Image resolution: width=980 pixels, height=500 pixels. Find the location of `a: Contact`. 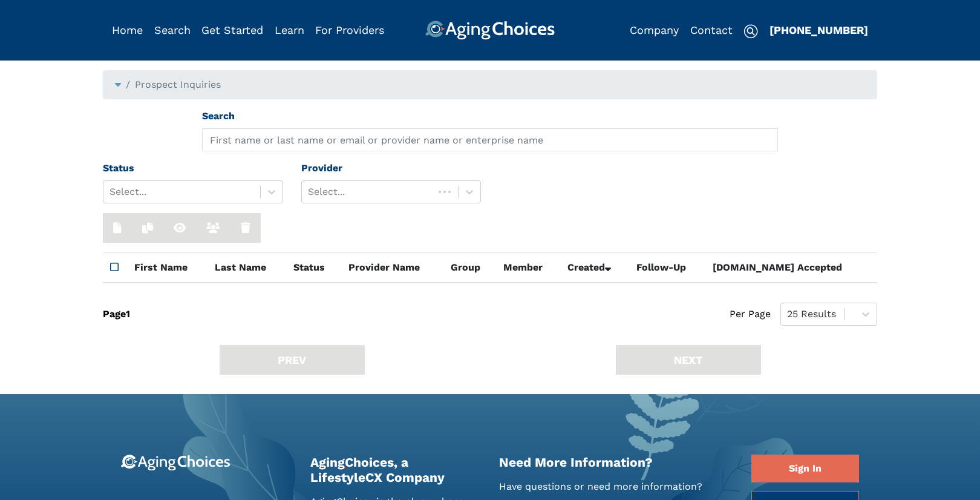

a: Contact is located at coordinates (712, 30).